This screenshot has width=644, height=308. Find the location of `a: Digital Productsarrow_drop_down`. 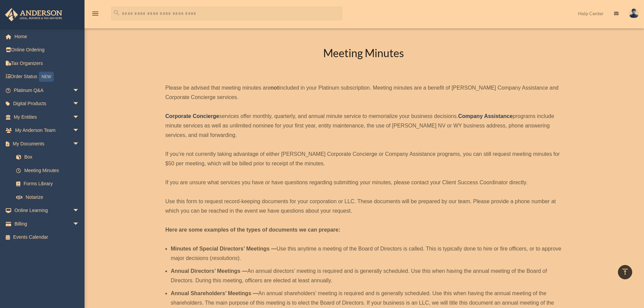

a: Digital Productsarrow_drop_down is located at coordinates (47, 104).